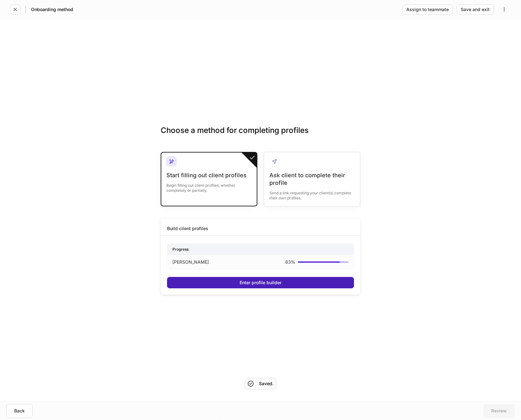  Describe the element at coordinates (312, 179) in the screenshot. I see `div: Ask client to complete their profile` at that location.